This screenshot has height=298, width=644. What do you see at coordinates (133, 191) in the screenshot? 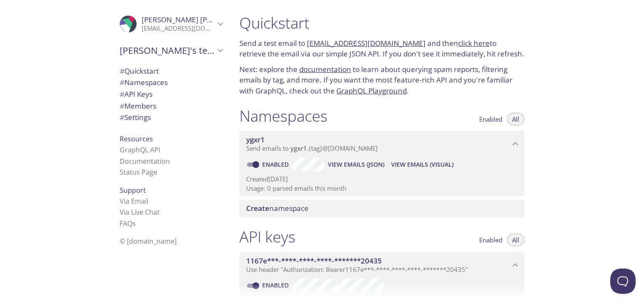
I see `span: Support` at bounding box center [133, 191].